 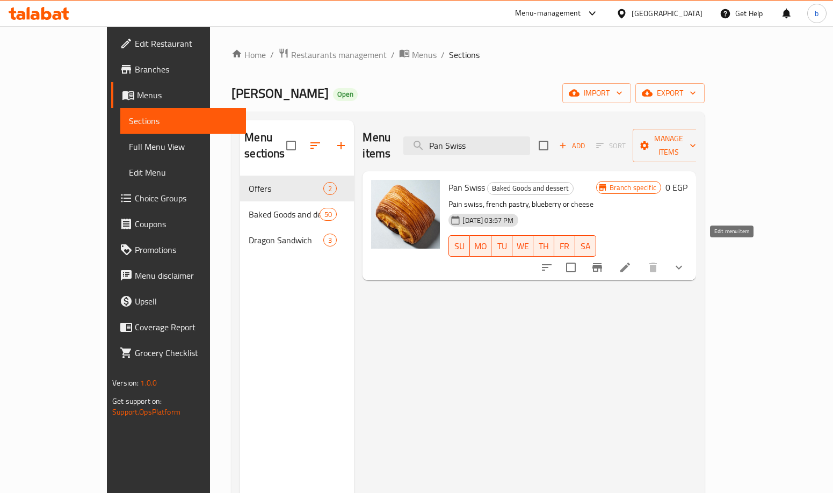 What do you see at coordinates (186, 44) in the screenshot?
I see `span: Edit Restaurant` at bounding box center [186, 44].